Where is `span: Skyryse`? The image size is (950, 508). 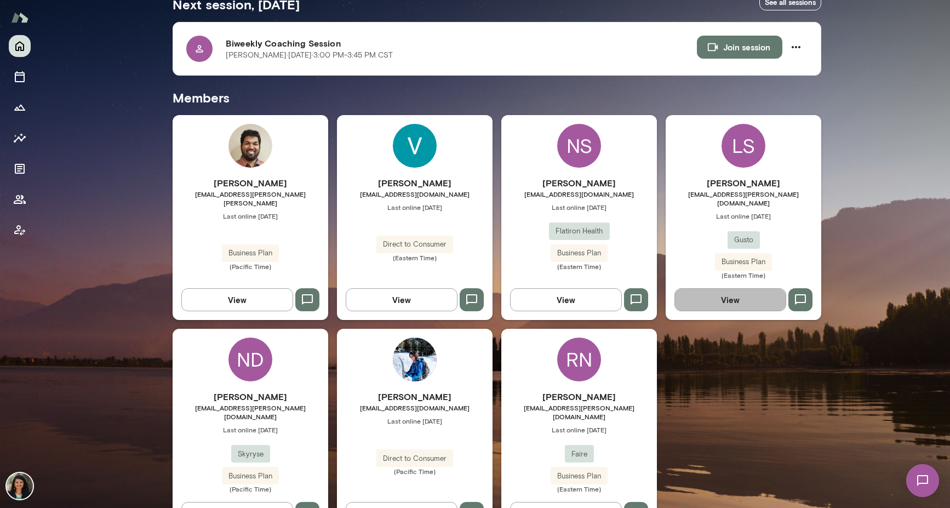
span: Skyryse is located at coordinates (250, 454).